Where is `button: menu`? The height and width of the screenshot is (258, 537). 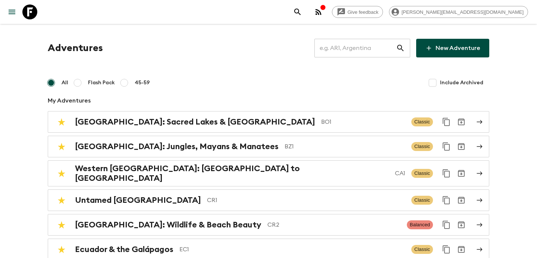
button: menu is located at coordinates (12, 12).